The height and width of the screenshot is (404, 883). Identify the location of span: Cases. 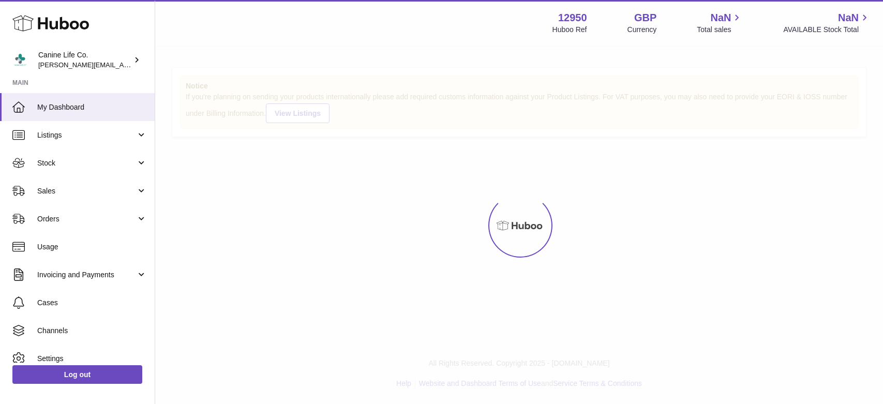
(92, 302).